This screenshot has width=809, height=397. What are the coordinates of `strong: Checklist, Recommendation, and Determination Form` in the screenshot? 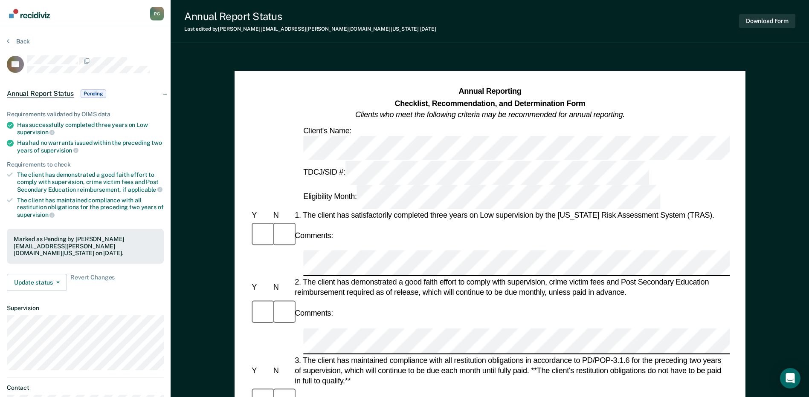 It's located at (489, 103).